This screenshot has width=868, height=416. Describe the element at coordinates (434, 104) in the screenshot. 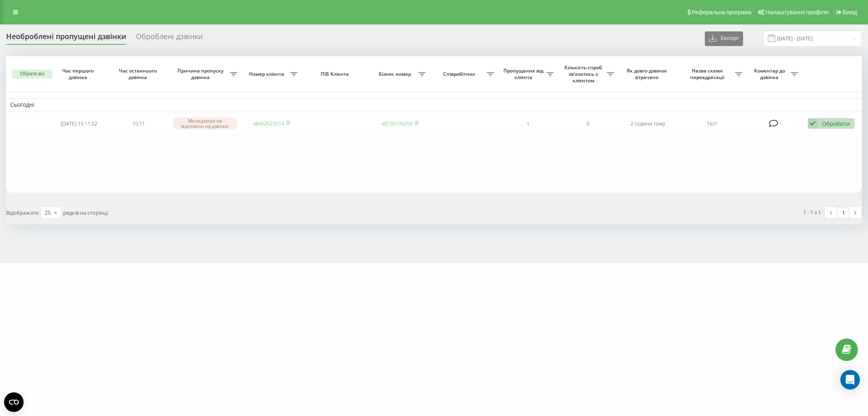

I see `td: Сьогодні` at that location.